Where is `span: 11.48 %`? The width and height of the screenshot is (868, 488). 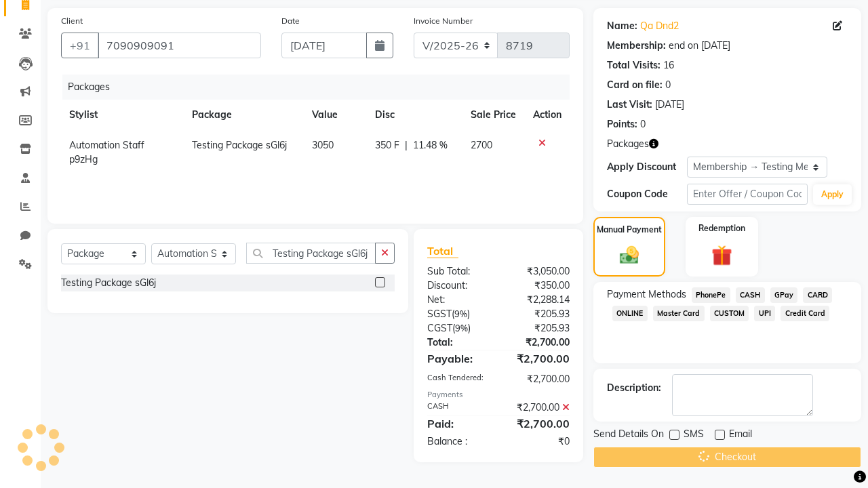
span: 11.48 % is located at coordinates (429, 145).